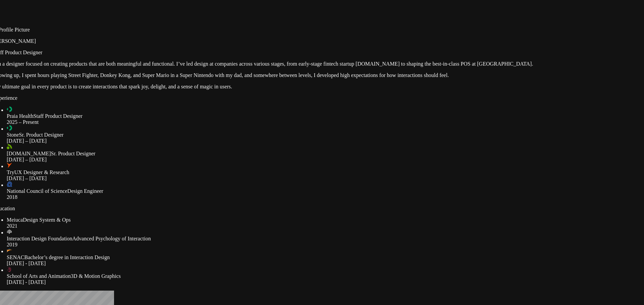 The height and width of the screenshot is (305, 644). What do you see at coordinates (85, 191) in the screenshot?
I see `span: Design Engineer` at bounding box center [85, 191].